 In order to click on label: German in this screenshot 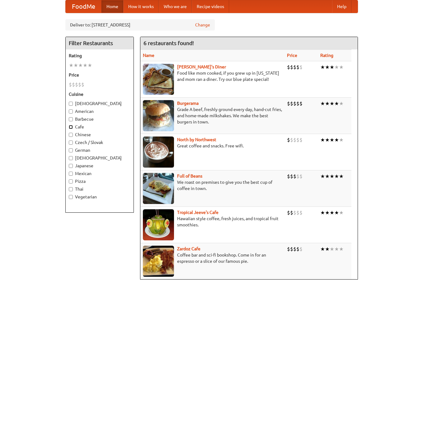, I will do `click(100, 150)`.